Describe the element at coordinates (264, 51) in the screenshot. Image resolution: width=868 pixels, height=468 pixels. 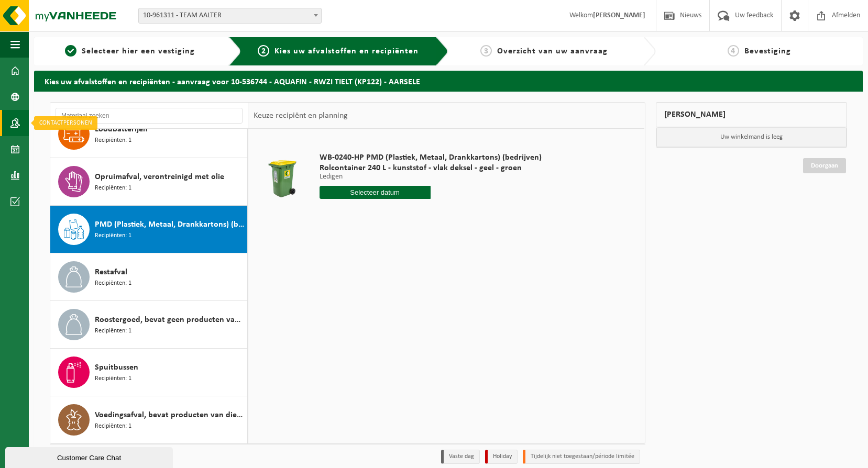
I see `span: 2` at that location.